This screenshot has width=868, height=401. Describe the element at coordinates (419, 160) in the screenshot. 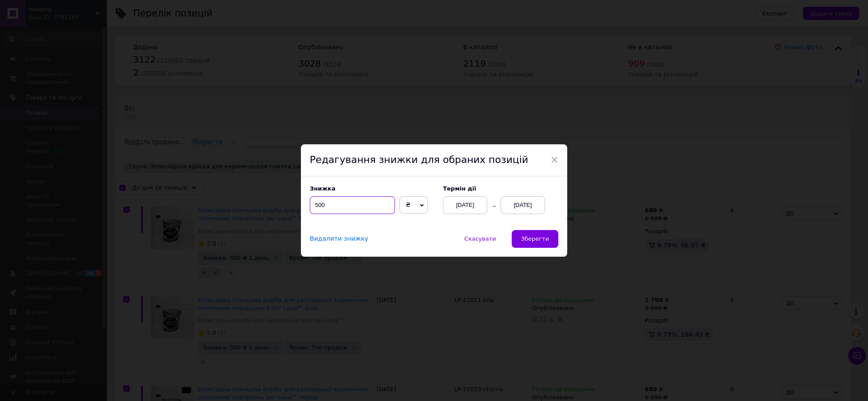

I see `span: Редагування знижки для обраних позицій` at that location.